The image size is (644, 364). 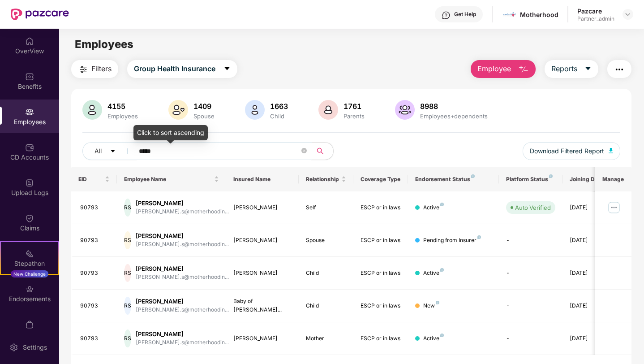 What do you see at coordinates (596, 19) in the screenshot?
I see `div: Partner_admin` at bounding box center [596, 19].